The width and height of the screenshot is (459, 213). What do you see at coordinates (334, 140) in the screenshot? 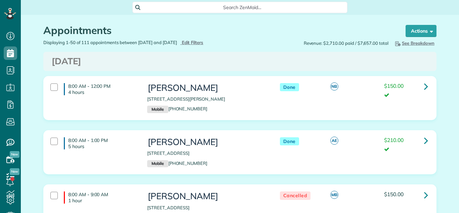
I see `span: AE` at bounding box center [334, 140].